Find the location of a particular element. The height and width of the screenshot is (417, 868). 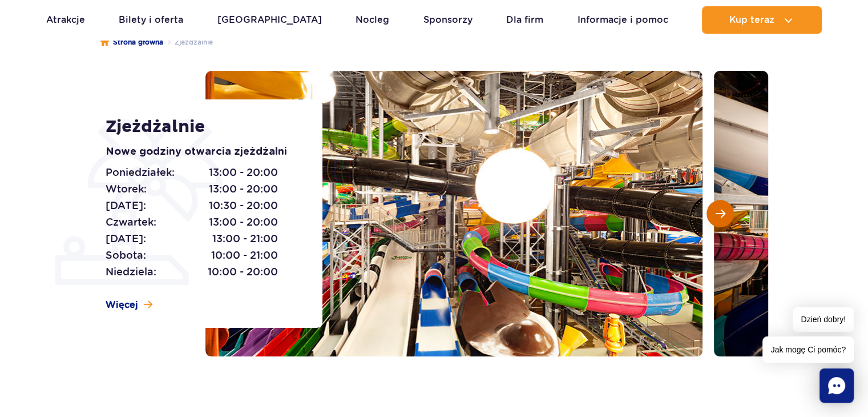

a: Bilety i oferta is located at coordinates (151, 20).